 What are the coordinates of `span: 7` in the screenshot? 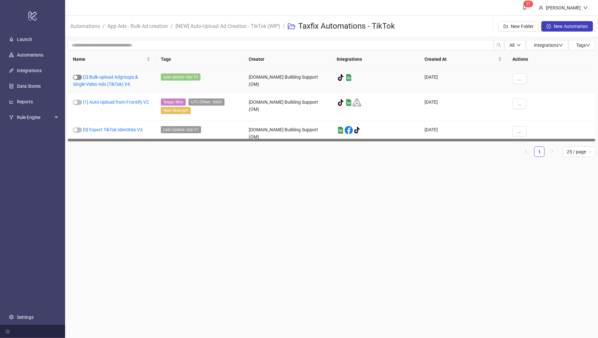 It's located at (529, 4).